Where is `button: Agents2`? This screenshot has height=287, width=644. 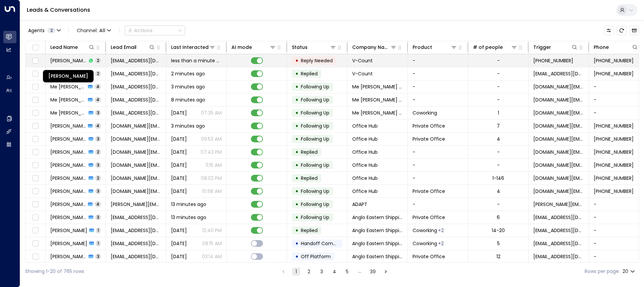 button: Agents2 is located at coordinates (44, 30).